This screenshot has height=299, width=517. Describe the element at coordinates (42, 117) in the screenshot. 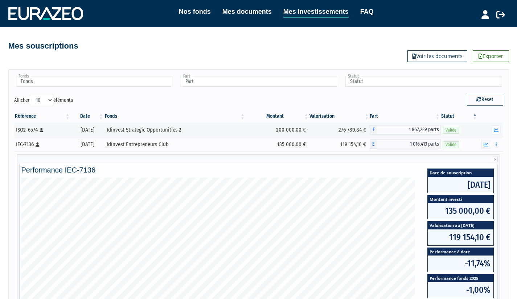

I see `th: Référence : activer pour trier la colonne par ordre croissant` at that location.